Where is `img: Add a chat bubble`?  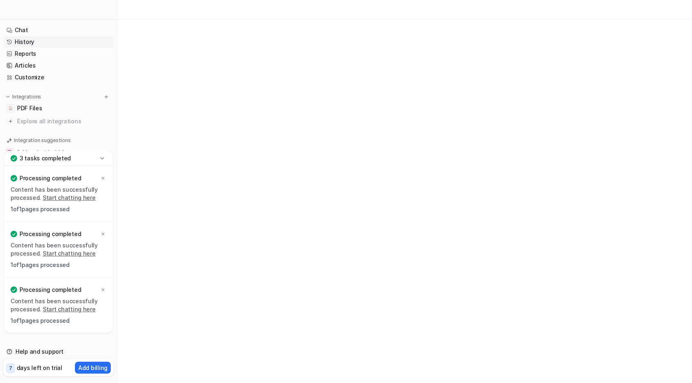 img: Add a chat bubble is located at coordinates (10, 152).